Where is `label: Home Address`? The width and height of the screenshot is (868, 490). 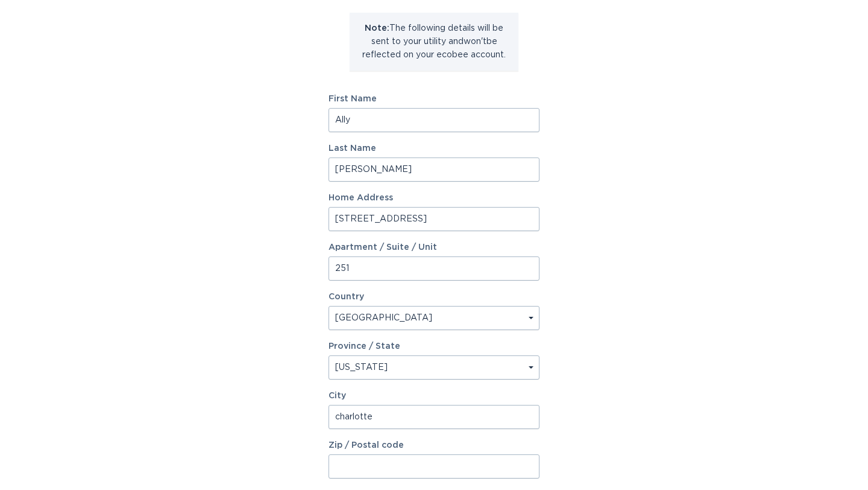 label: Home Address is located at coordinates (434, 198).